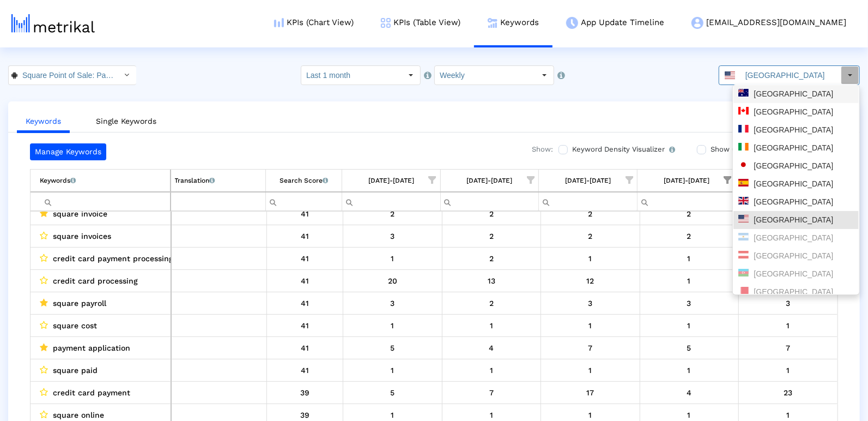 Image resolution: width=868 pixels, height=421 pixels. I want to click on td: Column Search Score, so click(303, 181).